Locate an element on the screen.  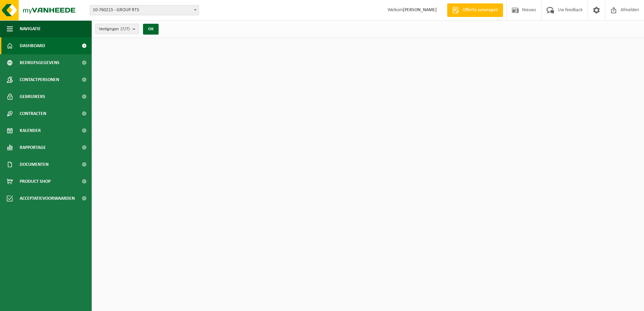
span: Bedrijfsgegevens is located at coordinates (39, 63).